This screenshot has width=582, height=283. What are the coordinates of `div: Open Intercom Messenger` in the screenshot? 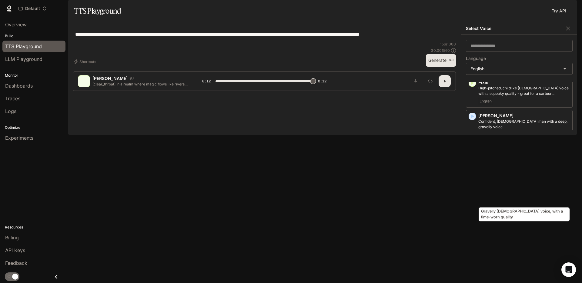 It's located at (569, 270).